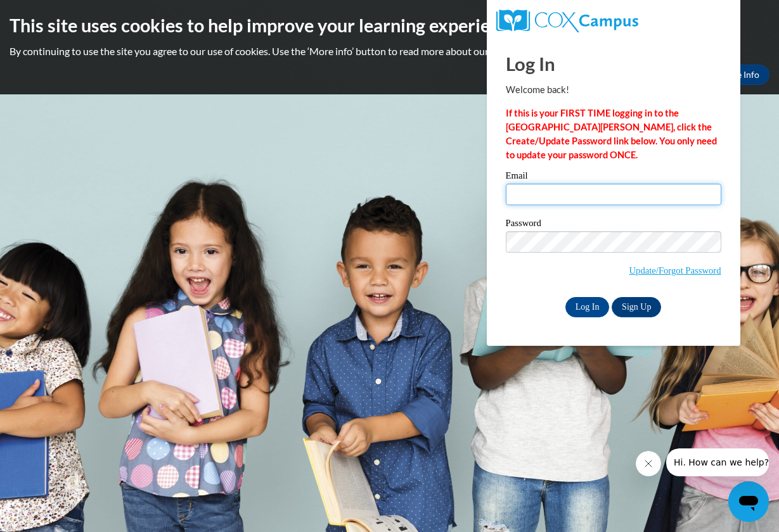  I want to click on a: Update/Forgot Password, so click(675, 271).